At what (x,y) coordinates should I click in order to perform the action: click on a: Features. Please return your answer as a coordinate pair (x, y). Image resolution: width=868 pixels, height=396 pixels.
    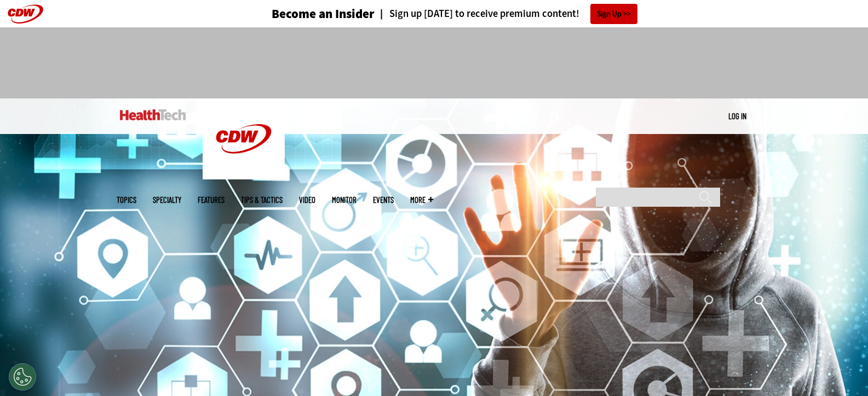
    Looking at the image, I should click on (211, 200).